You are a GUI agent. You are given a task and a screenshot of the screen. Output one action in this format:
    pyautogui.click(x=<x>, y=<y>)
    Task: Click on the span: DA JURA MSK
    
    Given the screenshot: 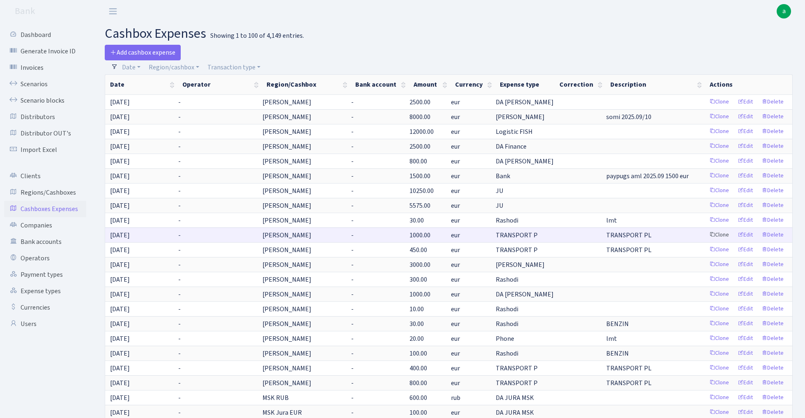 What is the action you would take?
    pyautogui.click(x=515, y=413)
    